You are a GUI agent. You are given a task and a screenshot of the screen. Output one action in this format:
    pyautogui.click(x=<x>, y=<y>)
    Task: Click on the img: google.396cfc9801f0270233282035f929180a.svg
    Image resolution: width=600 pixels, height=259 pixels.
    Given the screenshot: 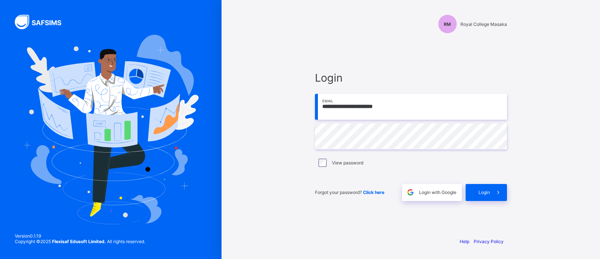 What is the action you would take?
    pyautogui.click(x=411, y=192)
    